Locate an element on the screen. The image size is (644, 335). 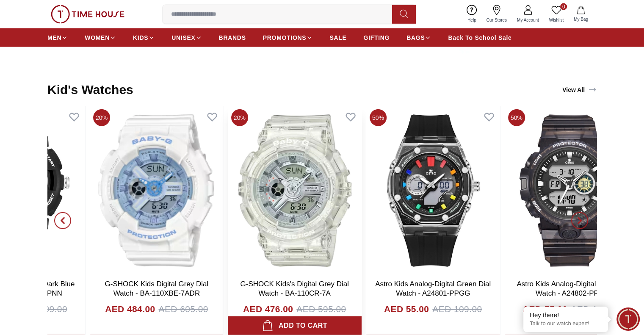
span: SALE is located at coordinates (338, 38).